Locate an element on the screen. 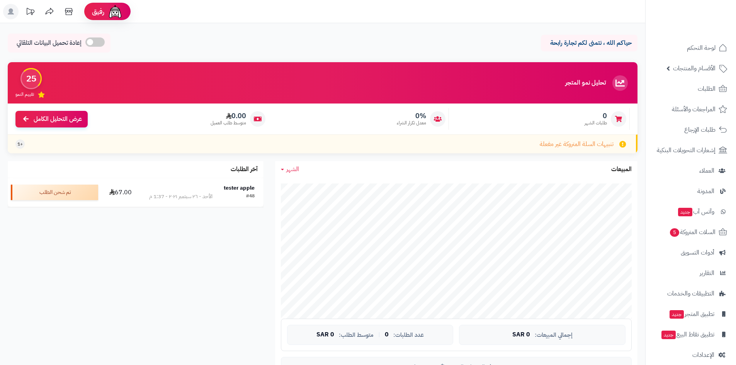 The width and height of the screenshot is (736, 365). a: التقارير is located at coordinates (691, 273).